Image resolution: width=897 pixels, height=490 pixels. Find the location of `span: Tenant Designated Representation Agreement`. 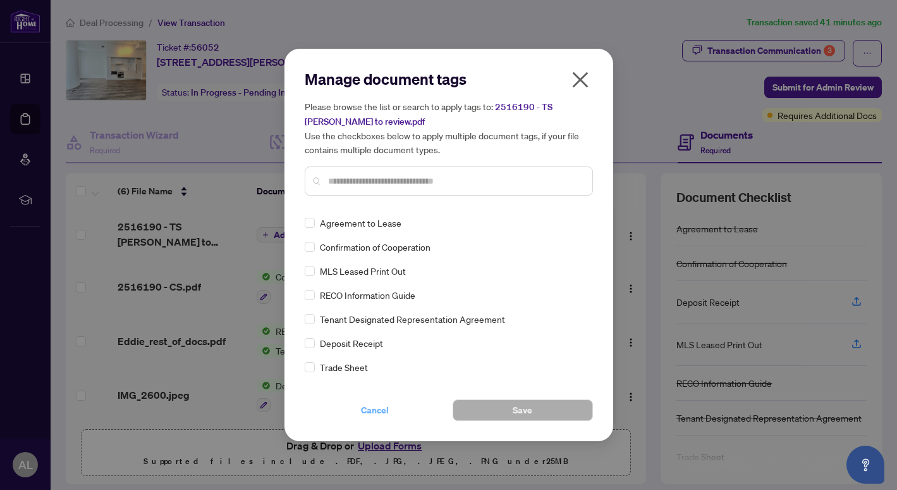

span: Tenant Designated Representation Agreement is located at coordinates (412, 319).